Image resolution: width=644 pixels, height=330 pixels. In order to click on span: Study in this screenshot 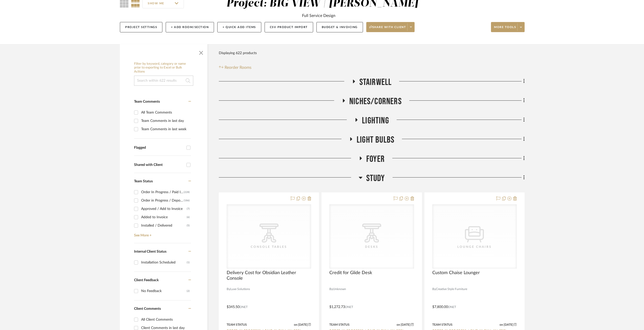, I will do `click(376, 178)`.